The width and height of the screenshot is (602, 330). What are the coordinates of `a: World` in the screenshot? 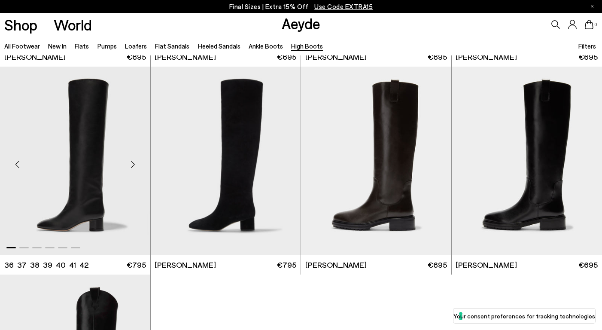 It's located at (73, 24).